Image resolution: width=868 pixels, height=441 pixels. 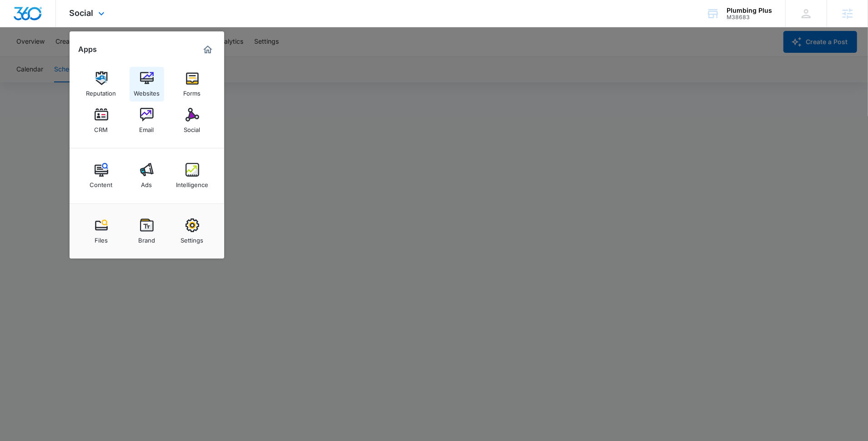 I want to click on a: Reputation, so click(x=101, y=84).